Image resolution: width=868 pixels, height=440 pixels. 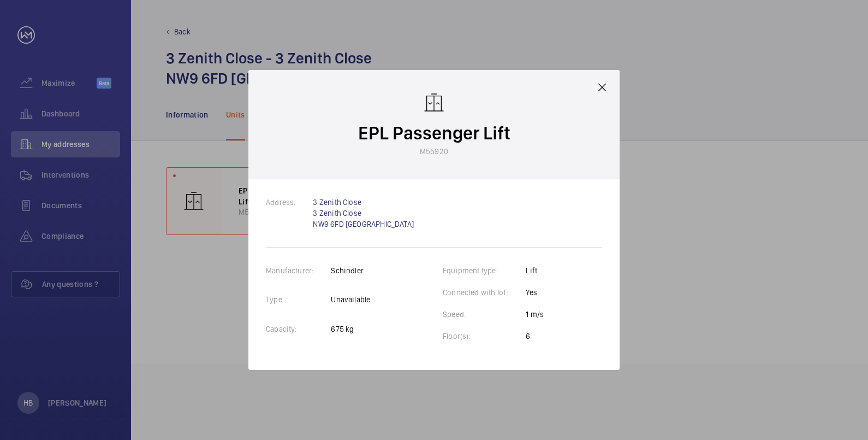 I want to click on img: elevator.svg, so click(x=434, y=103).